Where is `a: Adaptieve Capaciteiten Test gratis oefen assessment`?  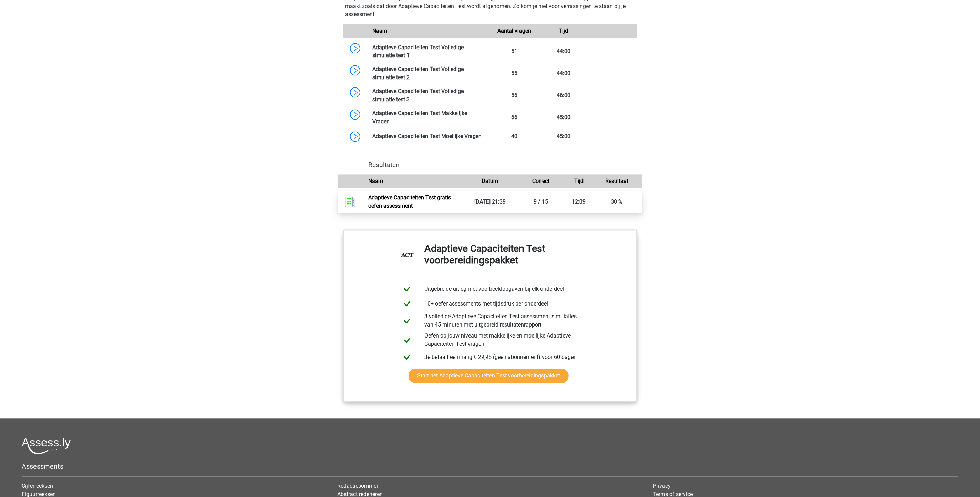 a: Adaptieve Capaciteiten Test gratis oefen assessment is located at coordinates (410, 202).